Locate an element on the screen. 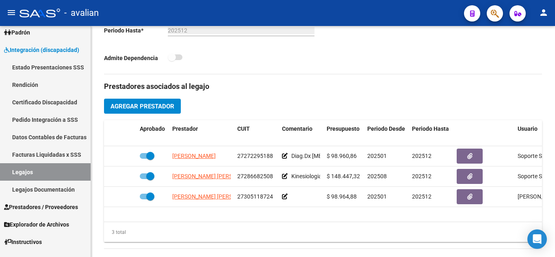 The width and height of the screenshot is (555, 257). div: 3 total is located at coordinates (115, 232).